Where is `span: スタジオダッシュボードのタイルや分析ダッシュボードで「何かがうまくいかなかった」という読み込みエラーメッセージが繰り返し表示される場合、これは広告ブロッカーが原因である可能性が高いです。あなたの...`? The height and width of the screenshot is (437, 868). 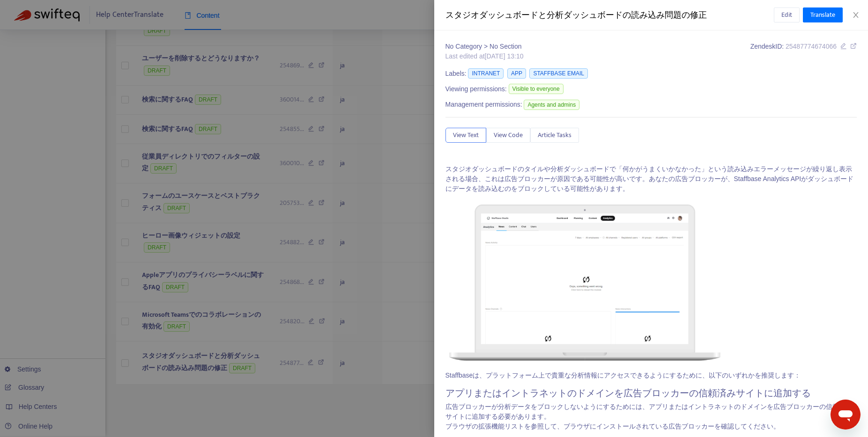 span: スタジオダッシュボードのタイルや分析ダッシュボードで「何かがうまくいかなかった」という読み込みエラーメッセージが繰り返し表示される場合、これは広告ブロッカーが原因である可能性が高いです。あなたの... is located at coordinates (650, 226).